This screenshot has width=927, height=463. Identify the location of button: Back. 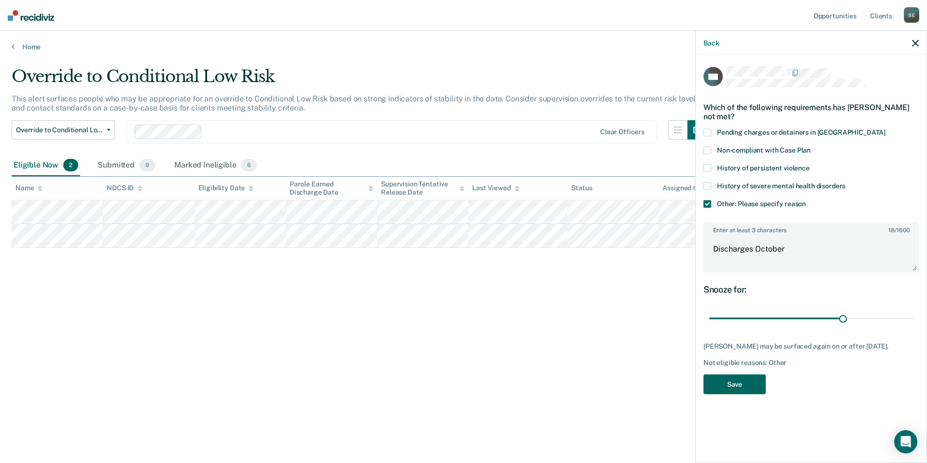
(711, 42).